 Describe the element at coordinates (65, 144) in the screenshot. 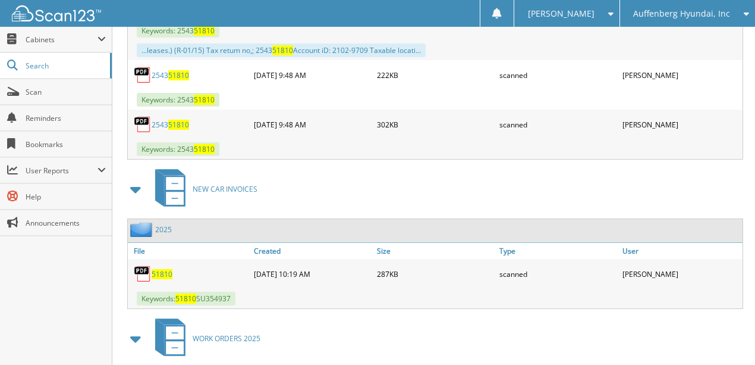

I see `span: Bookmarks` at that location.